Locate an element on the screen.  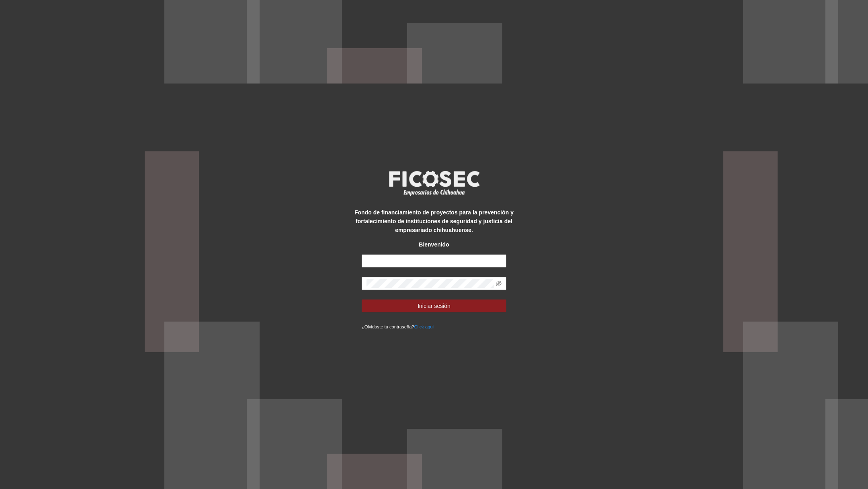
a: Click aqui is located at coordinates (424, 327).